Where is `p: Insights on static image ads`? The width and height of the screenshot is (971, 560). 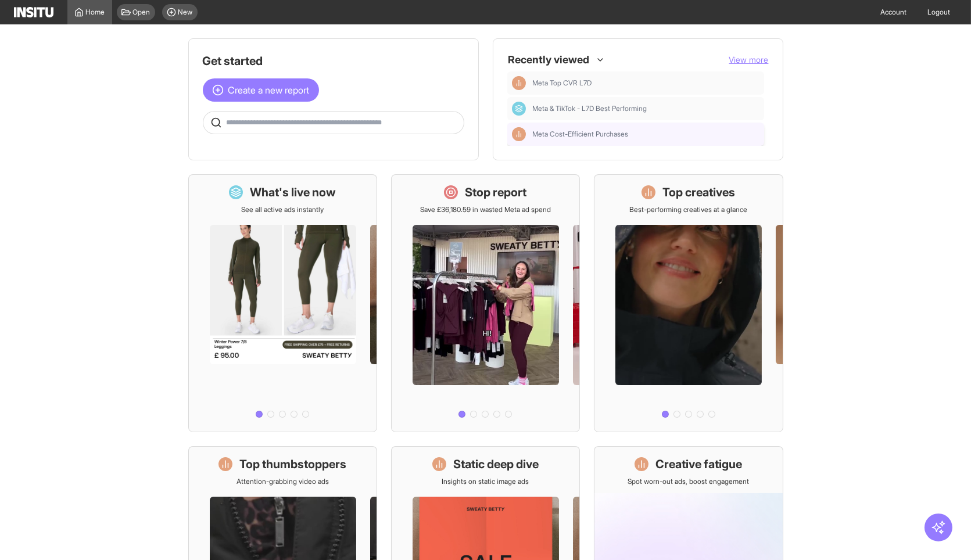 p: Insights on static image ads is located at coordinates (485, 482).